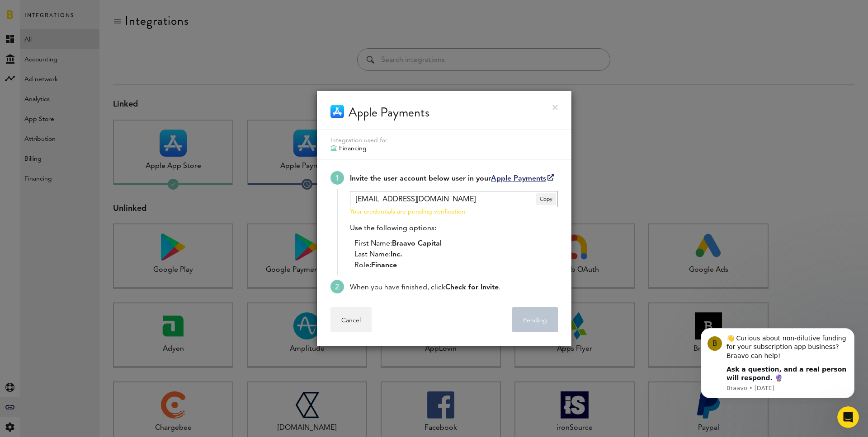 This screenshot has height=437, width=868. I want to click on span: Finance, so click(384, 266).